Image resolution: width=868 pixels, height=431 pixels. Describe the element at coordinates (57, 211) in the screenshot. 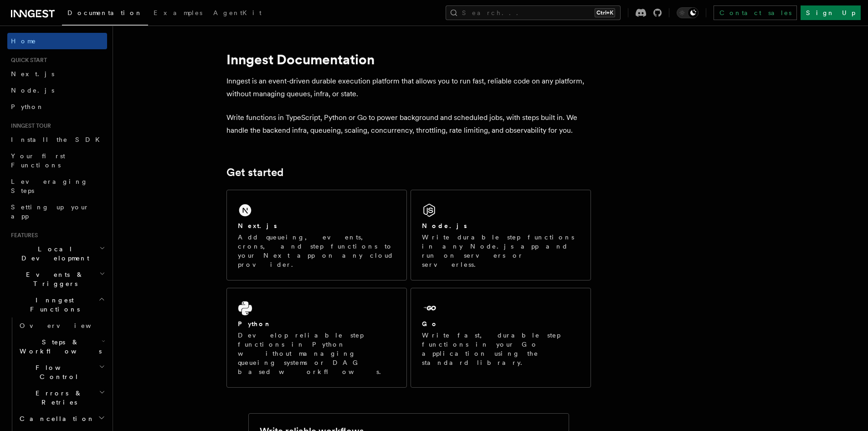

I see `a: Setting up your app` at that location.